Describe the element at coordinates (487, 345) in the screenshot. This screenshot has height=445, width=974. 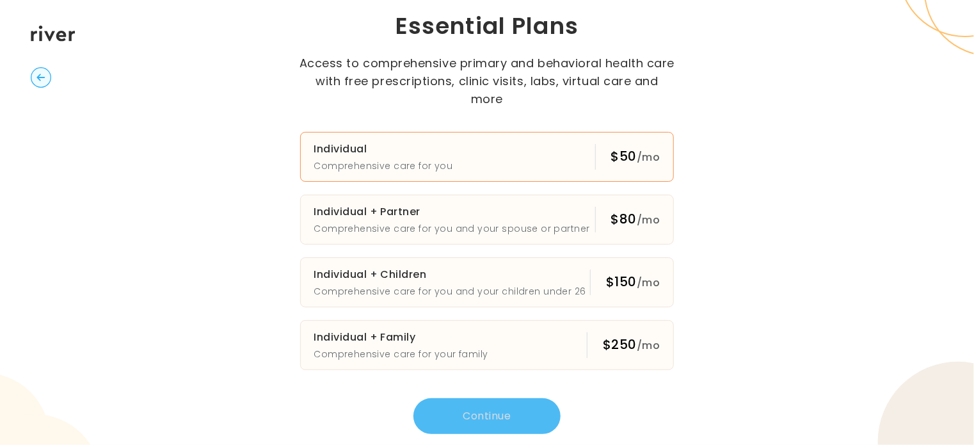
I see `button: Individual + FamilyComprehensive care for your family$250/mo` at that location.